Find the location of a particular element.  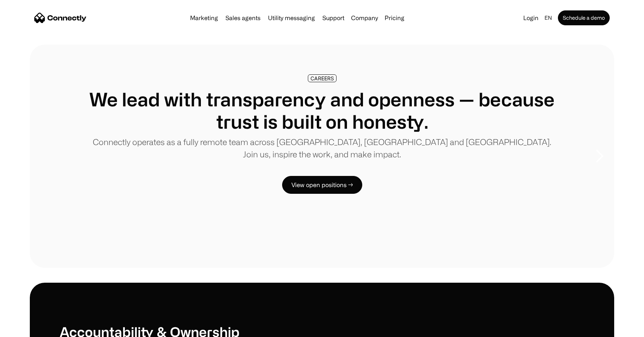

div: Company is located at coordinates (364, 18).